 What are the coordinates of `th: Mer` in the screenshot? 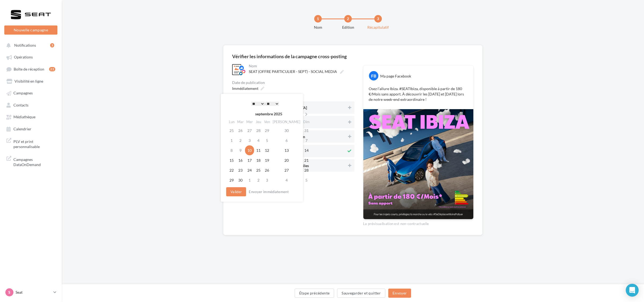 It's located at (250, 122).